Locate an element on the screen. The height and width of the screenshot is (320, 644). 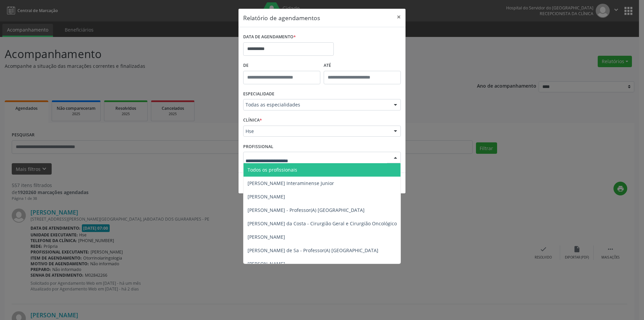
span: Todos os profissionais is located at coordinates (273, 169).